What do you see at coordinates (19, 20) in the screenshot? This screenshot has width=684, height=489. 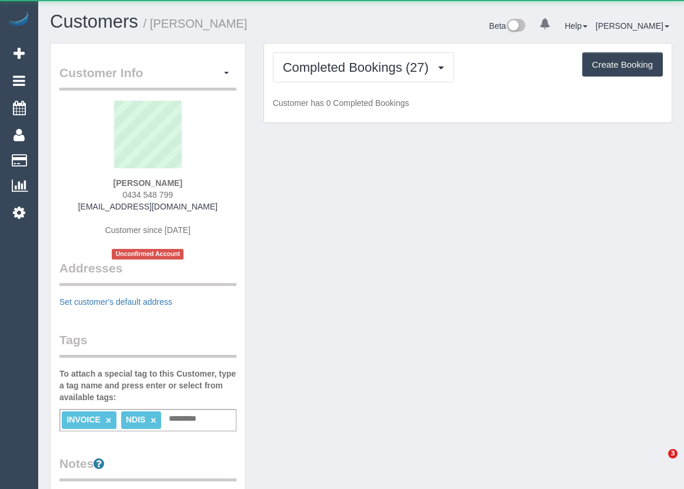 I see `a: Automaid Logo` at bounding box center [19, 20].